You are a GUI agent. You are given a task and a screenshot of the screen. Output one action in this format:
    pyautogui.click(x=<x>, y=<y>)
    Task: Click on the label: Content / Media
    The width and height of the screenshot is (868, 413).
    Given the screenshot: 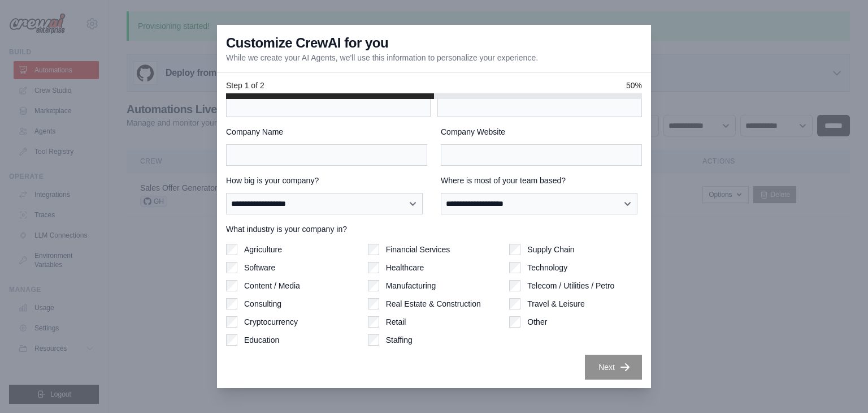 What is the action you would take?
    pyautogui.click(x=272, y=286)
    